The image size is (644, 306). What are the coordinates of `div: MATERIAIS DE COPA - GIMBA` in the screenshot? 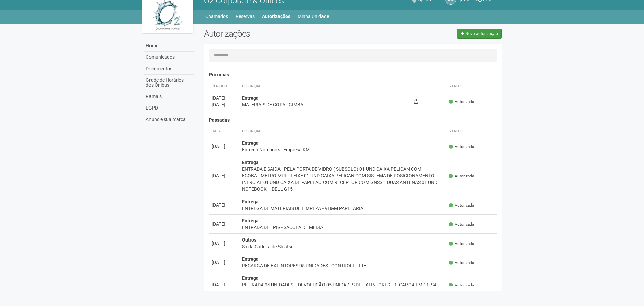 It's located at (325, 105).